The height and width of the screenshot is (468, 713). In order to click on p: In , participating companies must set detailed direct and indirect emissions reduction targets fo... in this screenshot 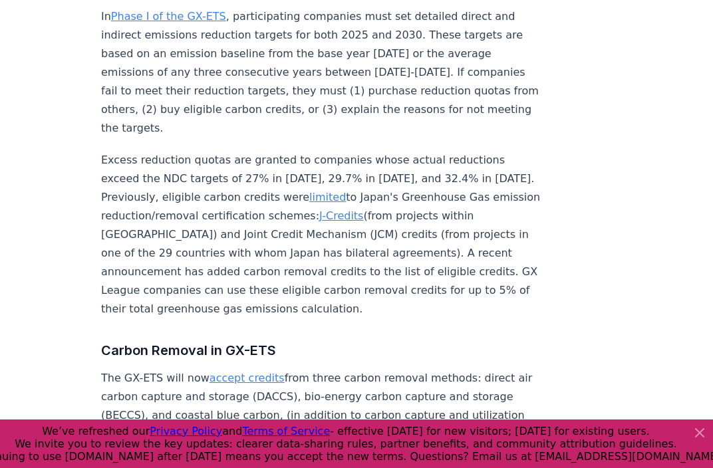, I will do `click(321, 72)`.